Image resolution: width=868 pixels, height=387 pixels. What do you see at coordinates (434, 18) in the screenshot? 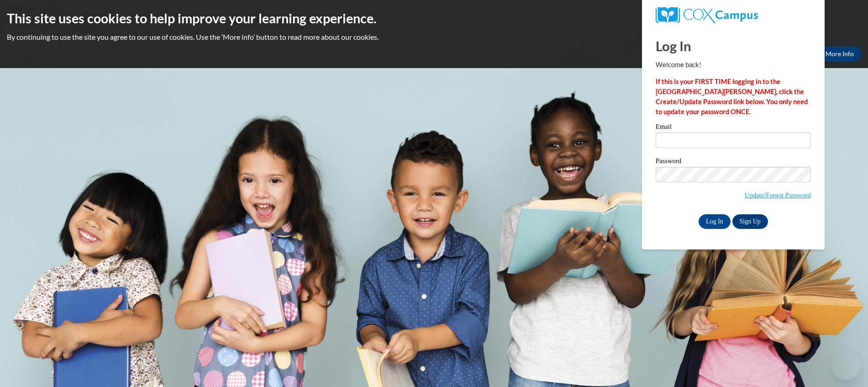
I see `h2: This site uses cookies to help improve your learning experience.` at bounding box center [434, 18].